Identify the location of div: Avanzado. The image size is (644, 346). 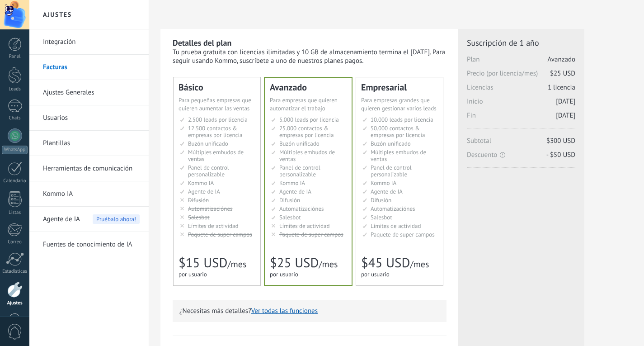
(308, 88).